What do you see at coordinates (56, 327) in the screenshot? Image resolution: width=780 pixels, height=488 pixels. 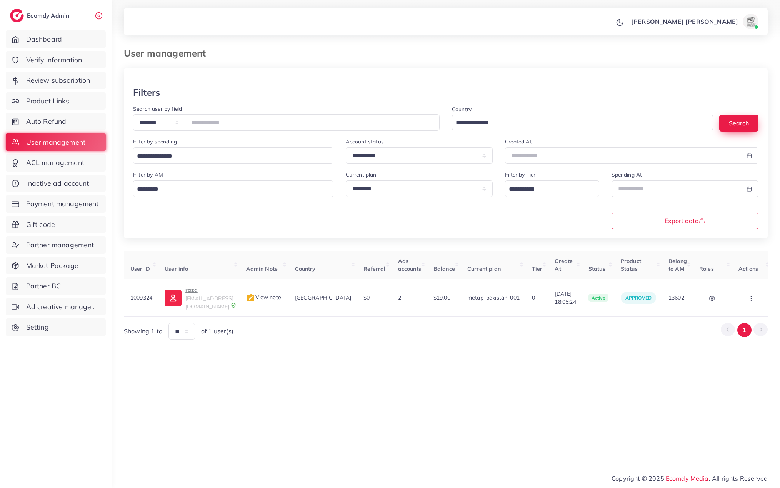 I see `a: Setting` at bounding box center [56, 327].